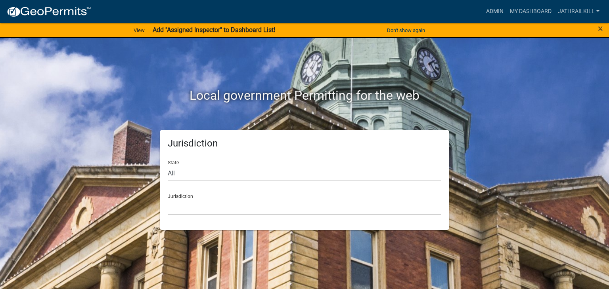  What do you see at coordinates (406, 30) in the screenshot?
I see `button: Don't show again` at bounding box center [406, 30].